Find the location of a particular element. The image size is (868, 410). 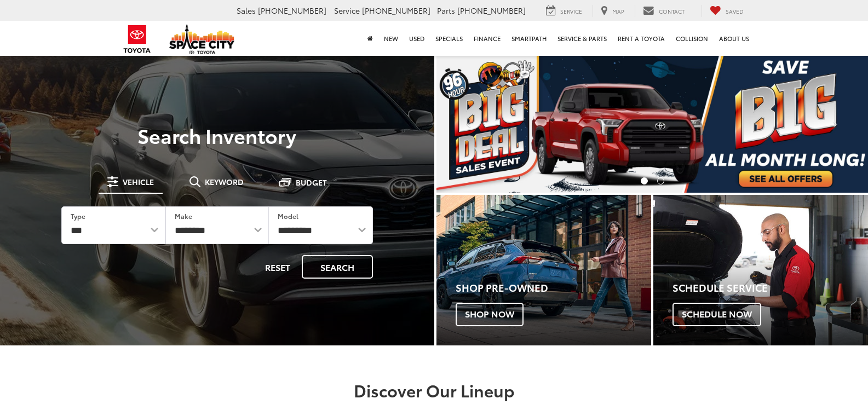

button: Click to view previous picture. is located at coordinates (469, 124).